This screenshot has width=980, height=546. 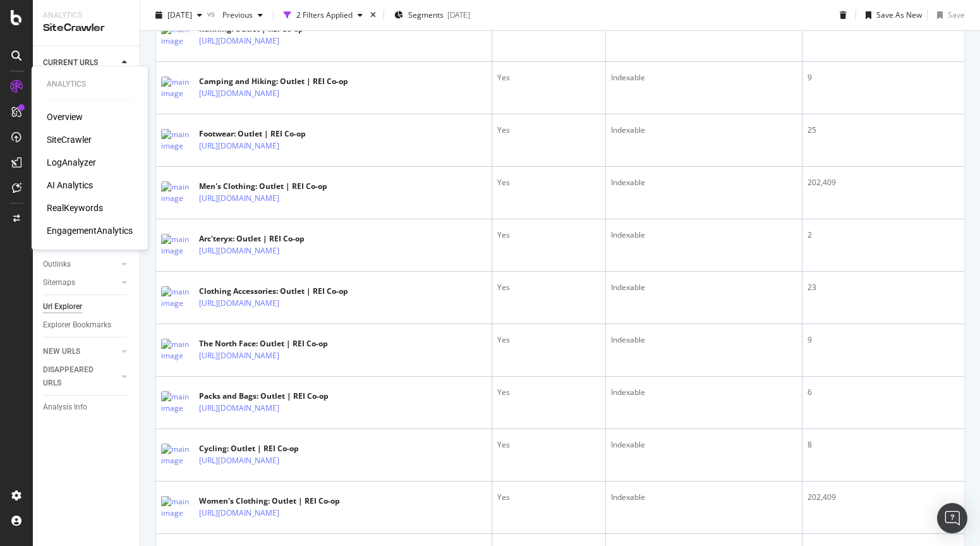 I want to click on div: 8, so click(x=883, y=445).